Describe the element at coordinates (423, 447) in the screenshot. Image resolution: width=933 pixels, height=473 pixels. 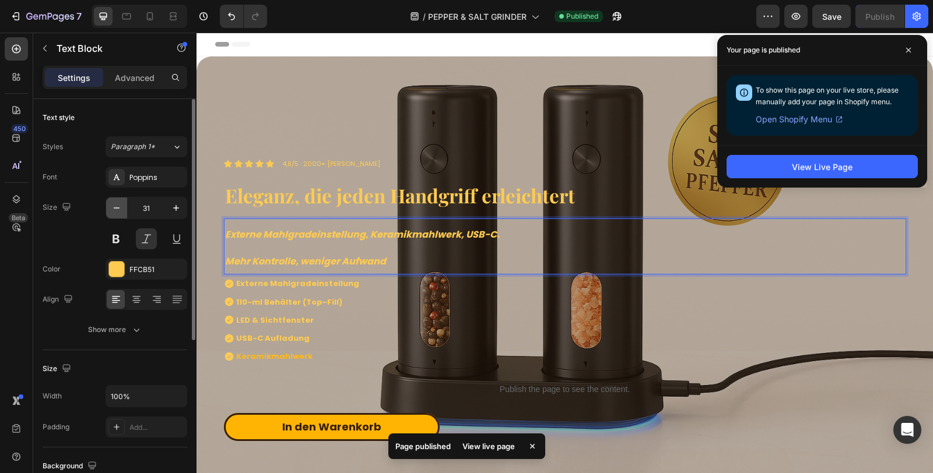
I see `p: Page published` at that location.